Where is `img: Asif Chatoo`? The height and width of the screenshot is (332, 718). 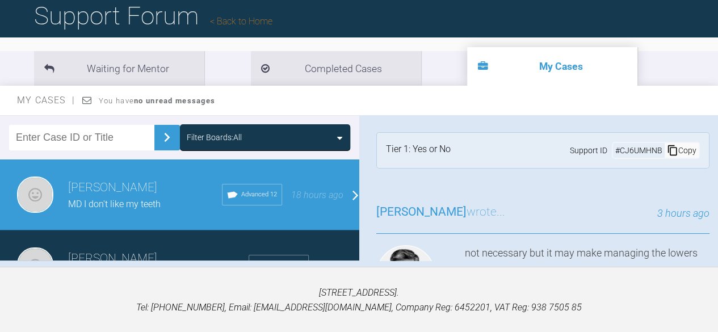
img: Asif Chatoo is located at coordinates (406, 275).